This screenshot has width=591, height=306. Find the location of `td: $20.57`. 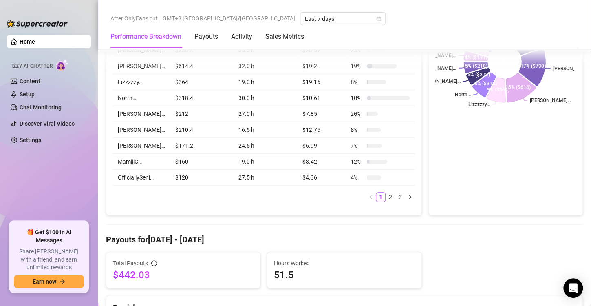

td: $20.57 is located at coordinates (322, 50).